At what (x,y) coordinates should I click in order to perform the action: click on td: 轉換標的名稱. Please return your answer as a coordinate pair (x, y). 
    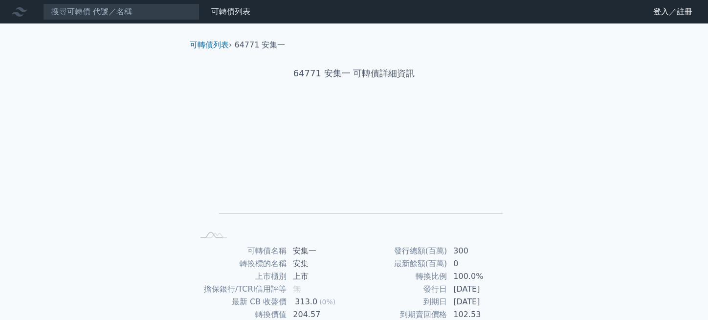
    Looking at the image, I should click on (240, 263).